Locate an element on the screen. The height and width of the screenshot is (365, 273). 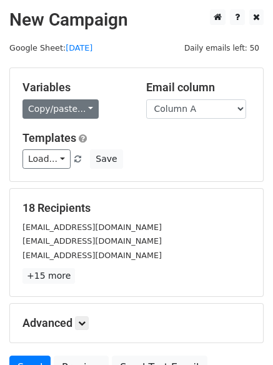
h5: Advanced is located at coordinates (136, 323).